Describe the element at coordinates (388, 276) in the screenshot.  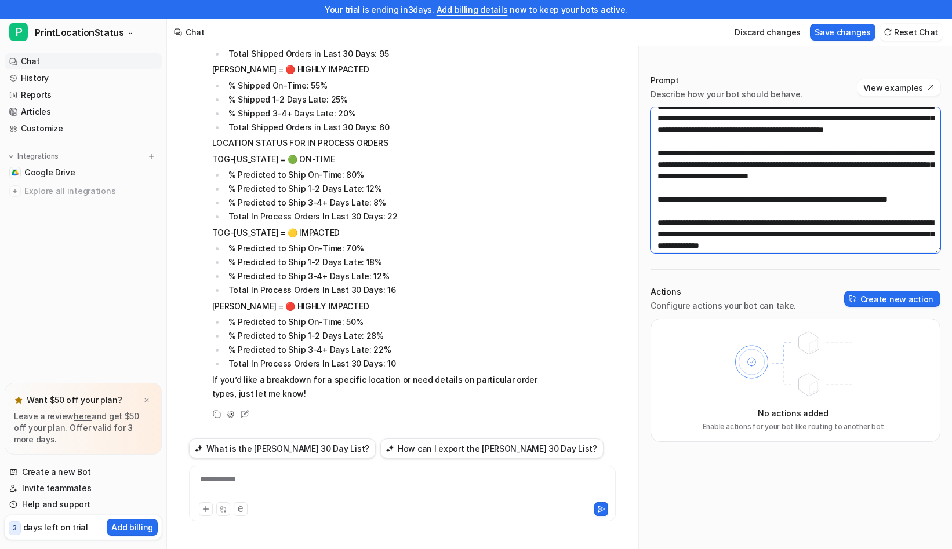
I see `li: % Predicted to Ship 3-4+ Days Late: 12%` at that location.